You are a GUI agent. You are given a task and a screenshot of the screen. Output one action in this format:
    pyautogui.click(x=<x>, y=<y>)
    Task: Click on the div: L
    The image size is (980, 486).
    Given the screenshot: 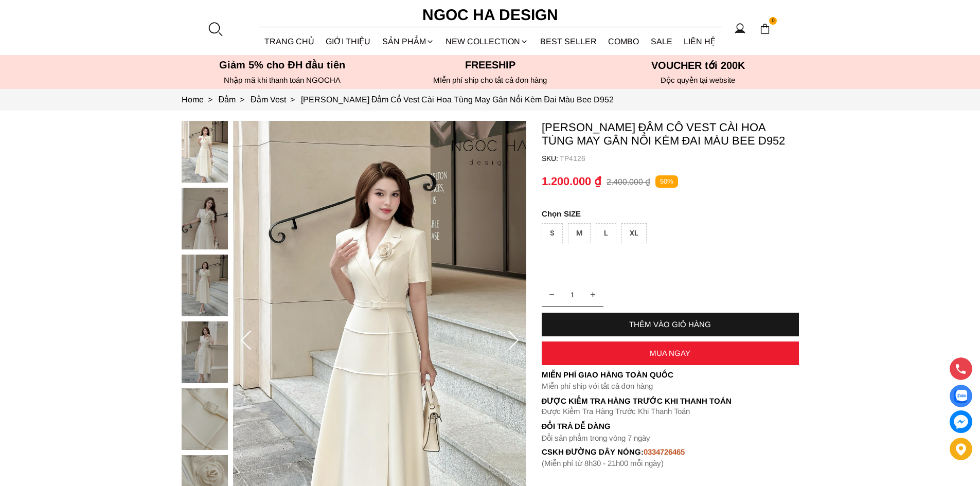 What is the action you would take?
    pyautogui.click(x=606, y=233)
    